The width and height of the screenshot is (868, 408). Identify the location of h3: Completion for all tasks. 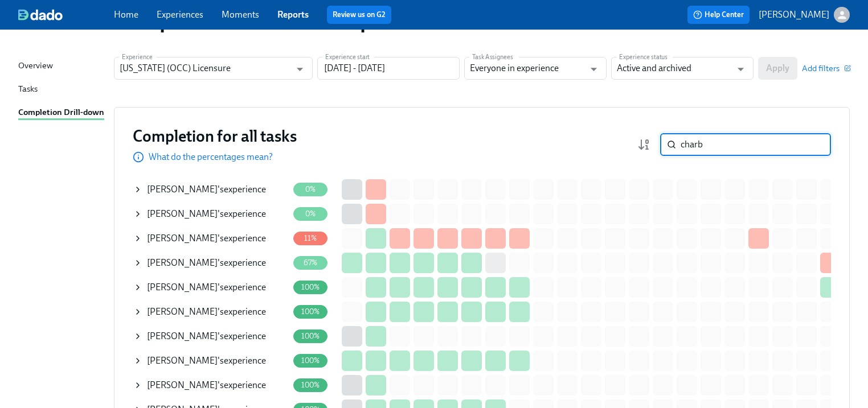
(215, 136).